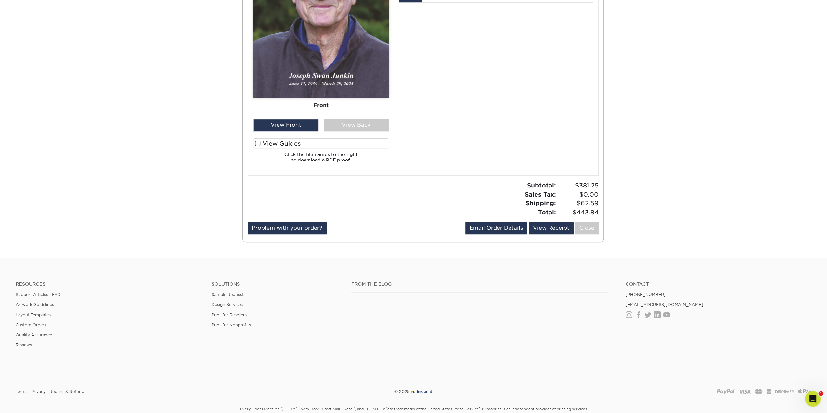 This screenshot has height=413, width=827. Describe the element at coordinates (541, 194) in the screenshot. I see `strong: Sales Tax:` at that location.